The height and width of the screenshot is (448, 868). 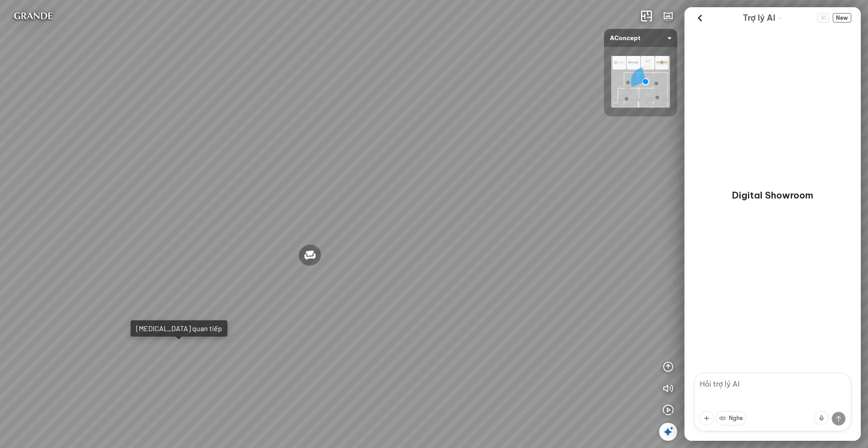 I want to click on button: New Chat, so click(x=841, y=18).